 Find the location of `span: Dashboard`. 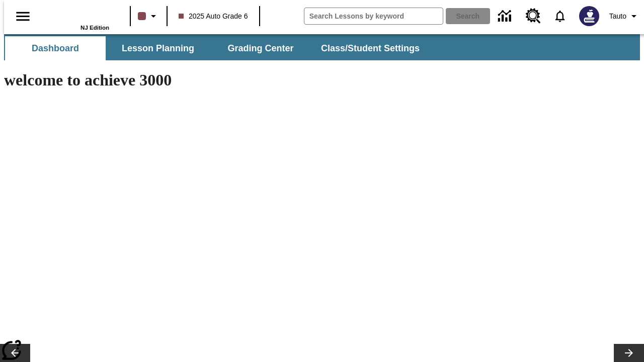

span: Dashboard is located at coordinates (55, 48).